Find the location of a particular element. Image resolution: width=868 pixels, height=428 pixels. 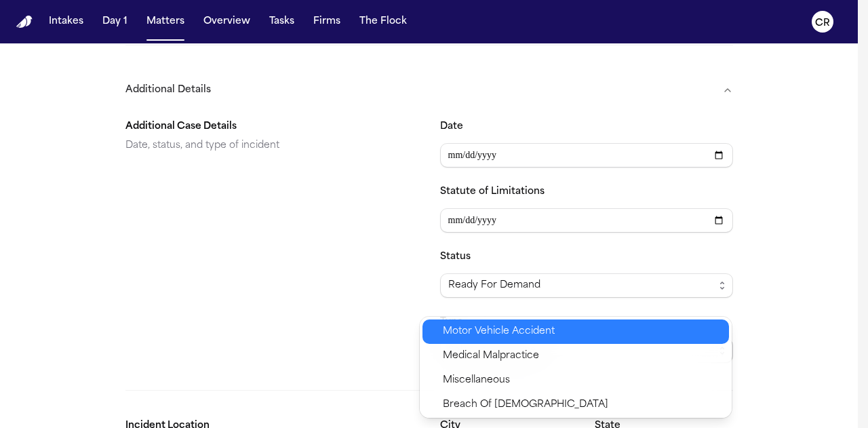

span: Medical Malpractice is located at coordinates (491, 357).